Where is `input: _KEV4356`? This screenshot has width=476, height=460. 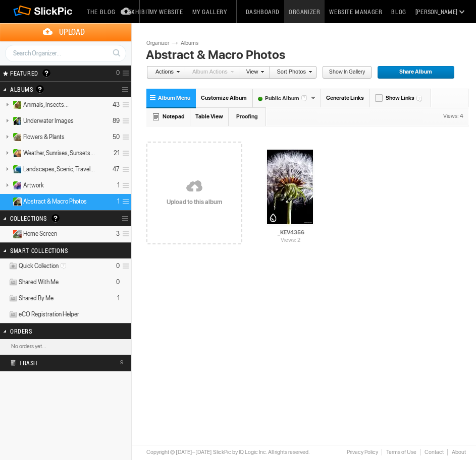 input: _KEV4356 is located at coordinates (290, 232).